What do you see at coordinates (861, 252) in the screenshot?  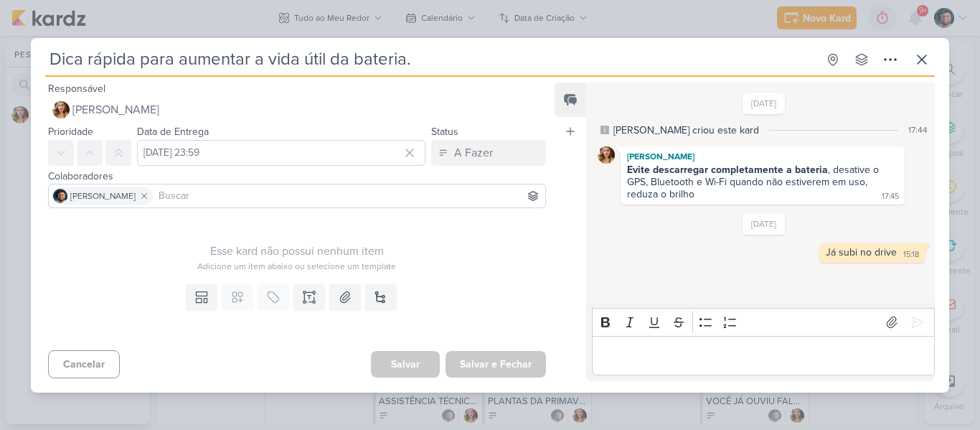 I see `div: Já subi no drive` at bounding box center [861, 252].